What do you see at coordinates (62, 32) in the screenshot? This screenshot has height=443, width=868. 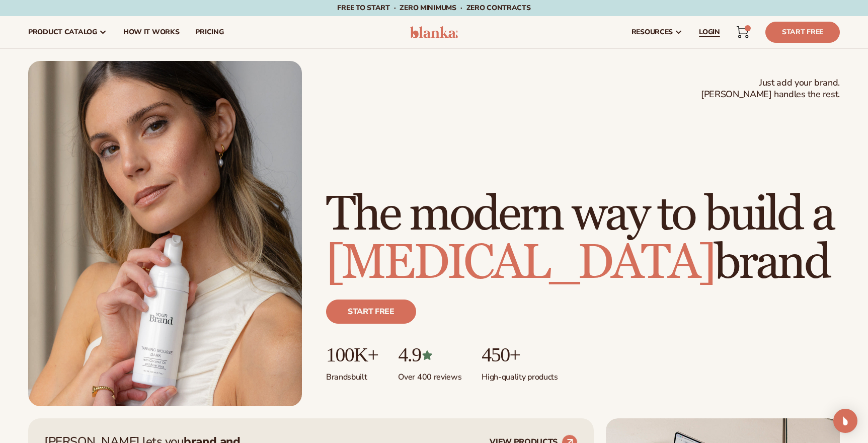 I see `span: product catalog` at bounding box center [62, 32].